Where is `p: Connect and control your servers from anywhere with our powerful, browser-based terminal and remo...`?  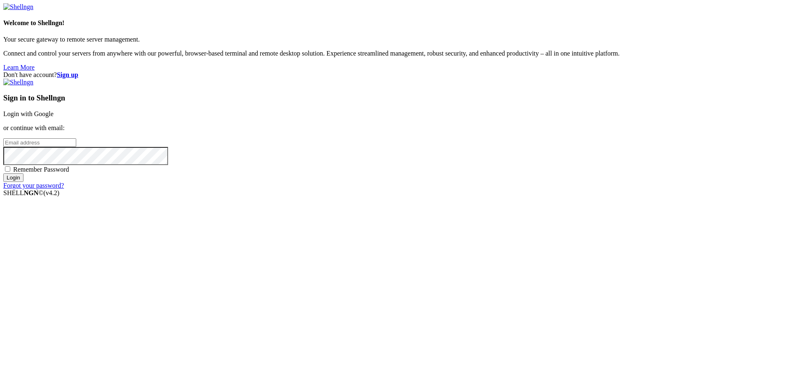 p: Connect and control your servers from anywhere with our powerful, browser-based terminal and remo... is located at coordinates (396, 54).